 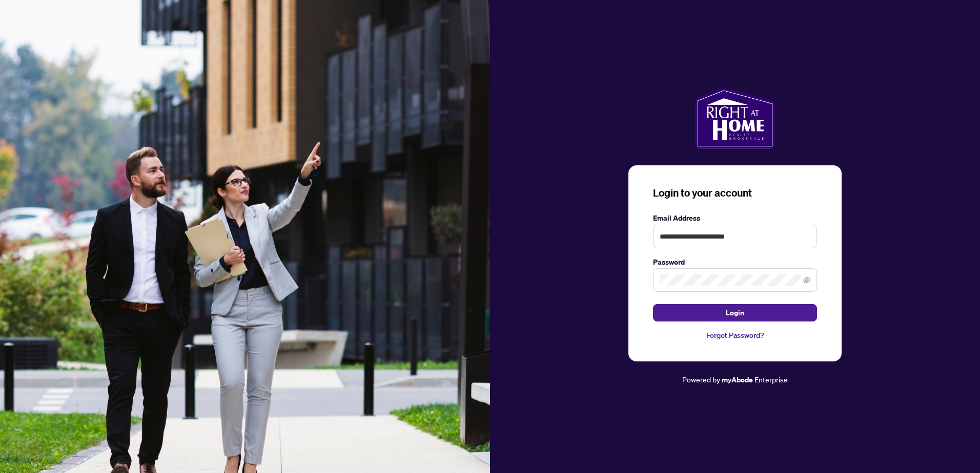 I want to click on span: Powered by, so click(x=701, y=379).